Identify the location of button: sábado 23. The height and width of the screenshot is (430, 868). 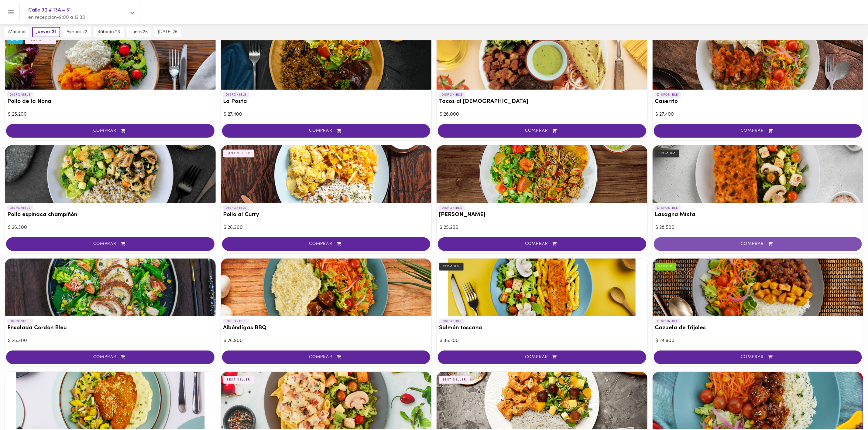
(109, 32).